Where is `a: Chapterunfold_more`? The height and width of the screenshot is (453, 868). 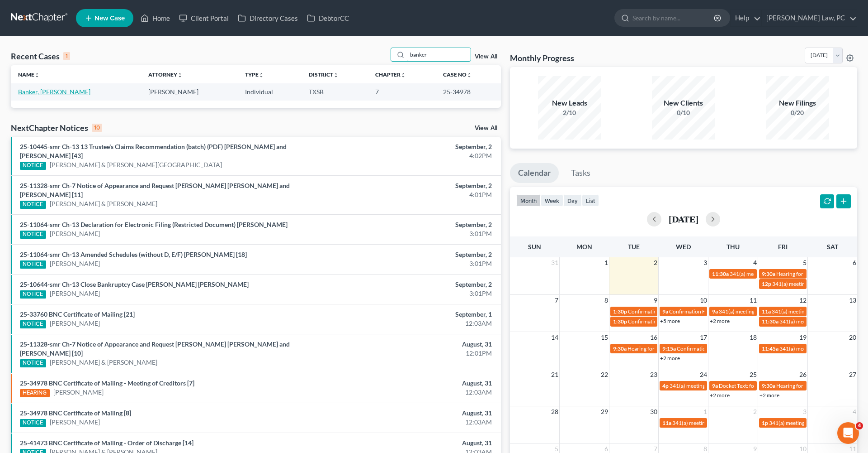
a: Chapterunfold_more is located at coordinates (391, 74).